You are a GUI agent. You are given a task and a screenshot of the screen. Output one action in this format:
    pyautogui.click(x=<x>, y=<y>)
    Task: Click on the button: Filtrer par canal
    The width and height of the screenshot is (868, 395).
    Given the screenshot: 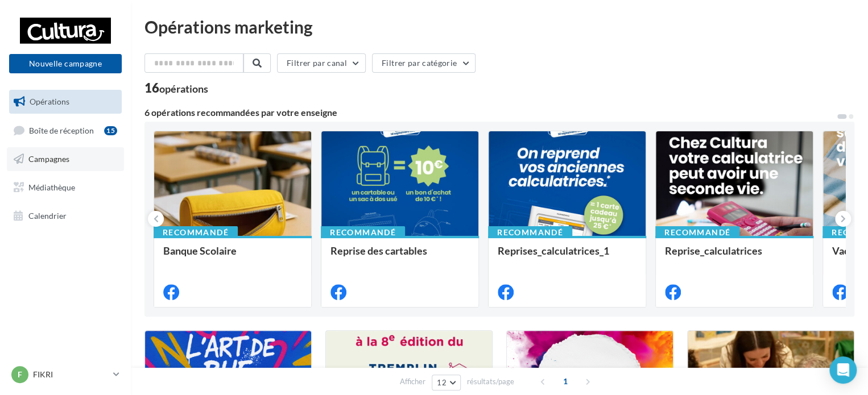 What is the action you would take?
    pyautogui.click(x=322, y=63)
    